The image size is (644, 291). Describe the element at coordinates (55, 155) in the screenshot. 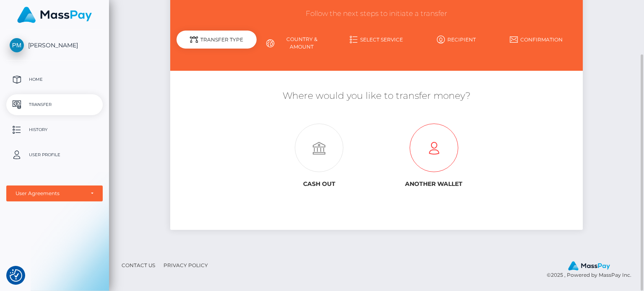

I see `a: User Profile` at that location.